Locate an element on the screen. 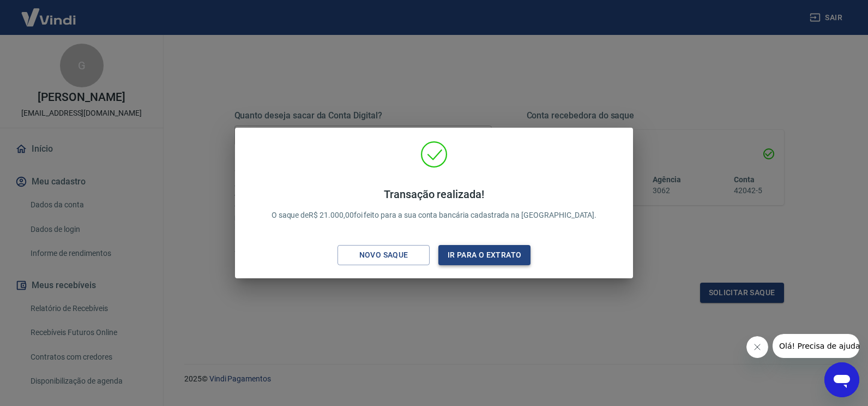 This screenshot has height=406, width=868. span: Olá! Precisa de ajuda? is located at coordinates (49, 12).